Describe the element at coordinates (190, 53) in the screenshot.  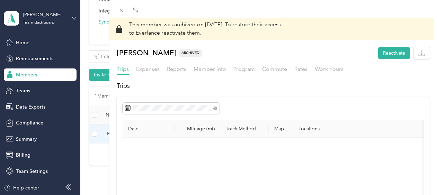
I see `span: ARCHIVED` at that location.